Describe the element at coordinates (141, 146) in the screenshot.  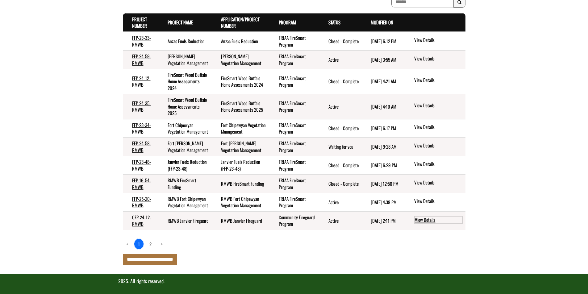
I see `a: FFP-24-58-RMWB` at that location.